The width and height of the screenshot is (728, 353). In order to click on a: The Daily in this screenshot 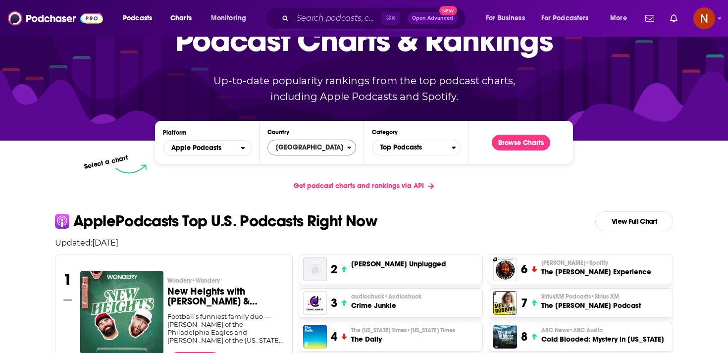, I will do `click(315, 337)`.